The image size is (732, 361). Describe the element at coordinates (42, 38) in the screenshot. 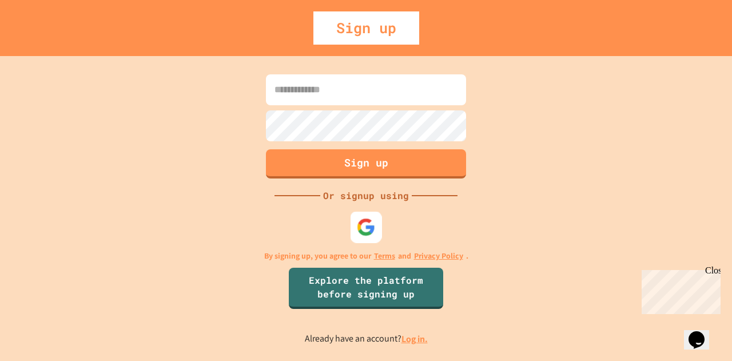

I see `div: Chat with us now!Close` at that location.